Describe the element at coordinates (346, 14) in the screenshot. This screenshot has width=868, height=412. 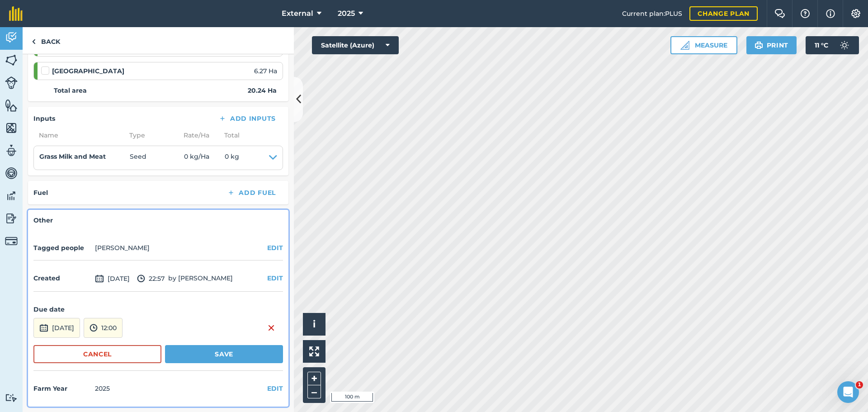
I see `span: 2025` at that location.